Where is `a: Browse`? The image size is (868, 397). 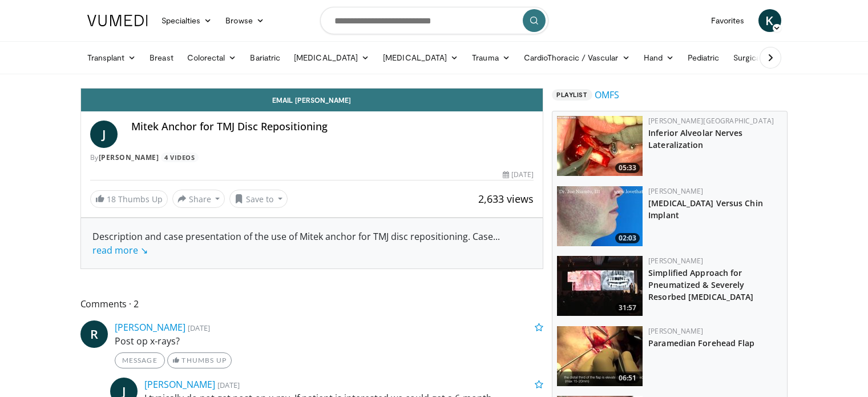
a: Browse is located at coordinates (245, 21).